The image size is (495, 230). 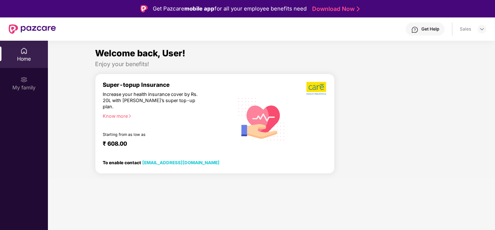 I want to click on img: svg+xml;base64,PHN2ZyBpZD0iRHJvcGRvd24tMzJ4MzIiIHhtbG5zPSJodHRwOi8vd3d3LnczLm9yZy8yMDAwL3N2ZyIgd2..., so click(x=482, y=29).